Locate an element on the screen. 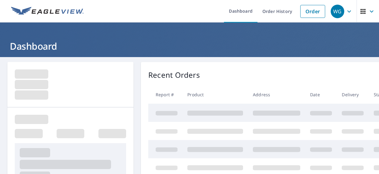  th: Report # is located at coordinates (165, 94).